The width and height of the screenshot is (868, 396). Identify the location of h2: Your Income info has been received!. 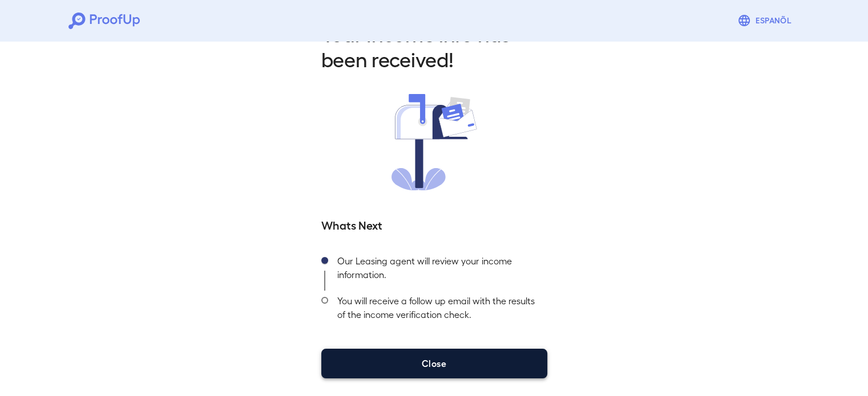
(434, 46).